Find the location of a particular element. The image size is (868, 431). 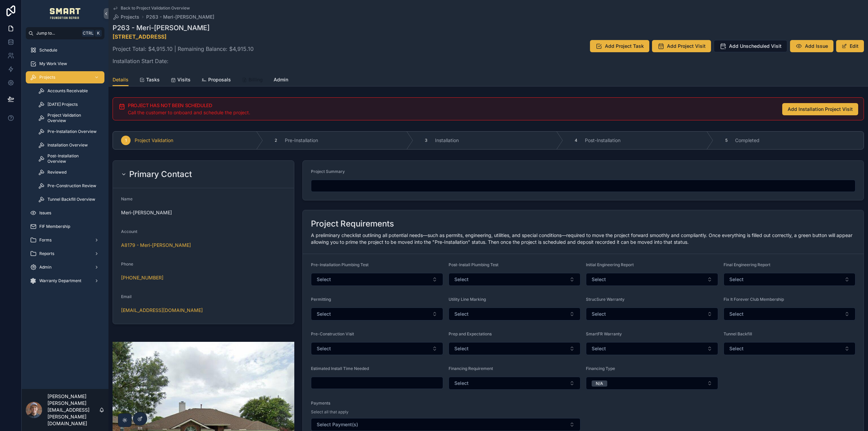

span: Back to Project Validation Overview is located at coordinates (155, 8).